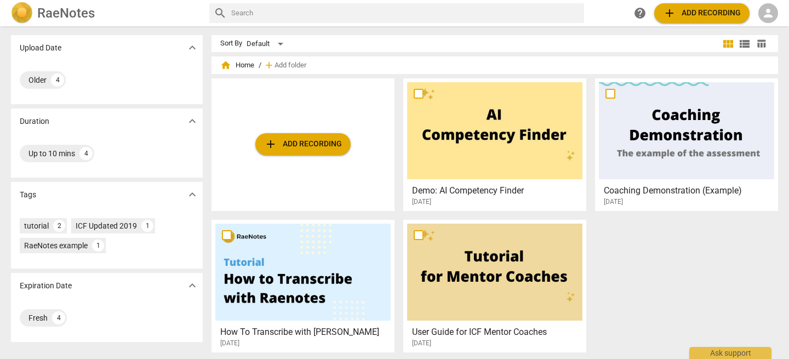 Image resolution: width=789 pixels, height=359 pixels. What do you see at coordinates (59, 226) in the screenshot?
I see `div: 2` at bounding box center [59, 226].